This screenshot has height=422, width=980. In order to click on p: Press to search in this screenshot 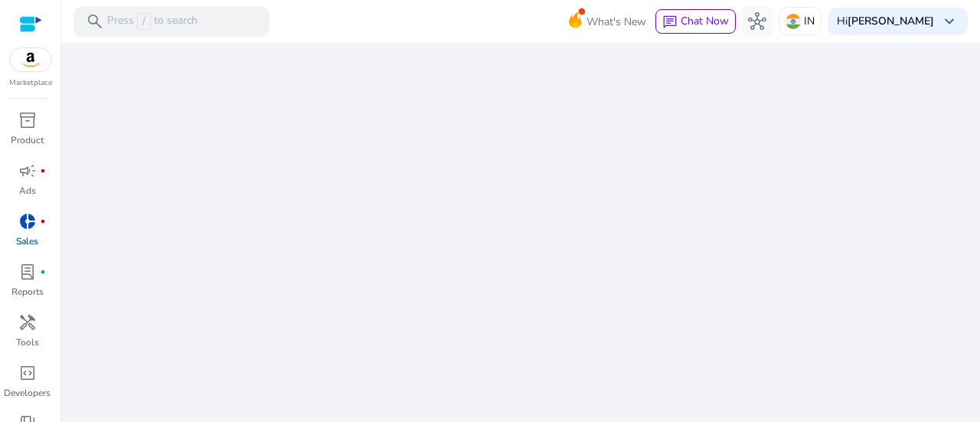, I will do `click(153, 22)`.